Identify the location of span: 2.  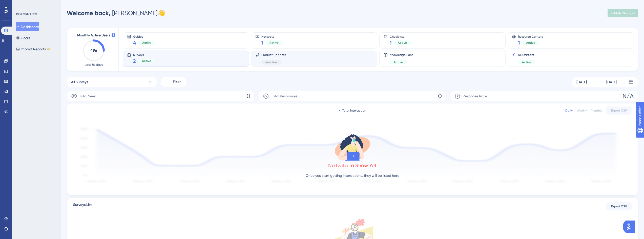
(134, 61).